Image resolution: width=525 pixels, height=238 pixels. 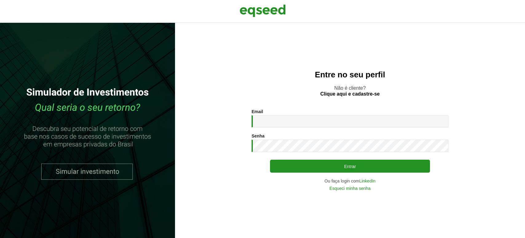 I want to click on label: Email, so click(x=257, y=111).